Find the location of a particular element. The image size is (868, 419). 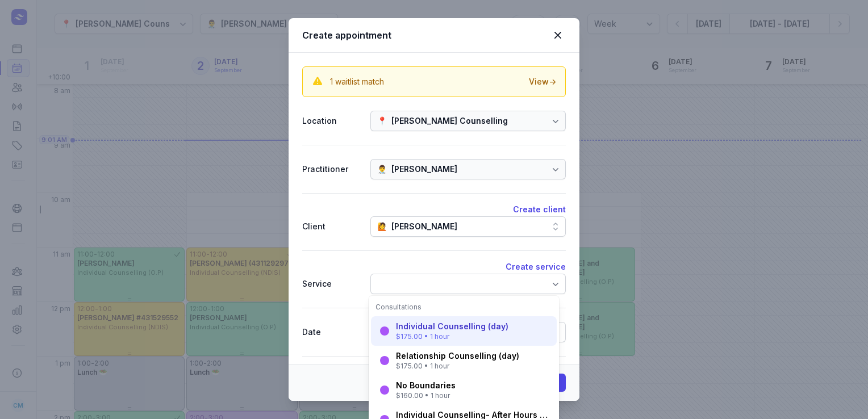

div: Individual Counselling (day) is located at coordinates (453, 326).